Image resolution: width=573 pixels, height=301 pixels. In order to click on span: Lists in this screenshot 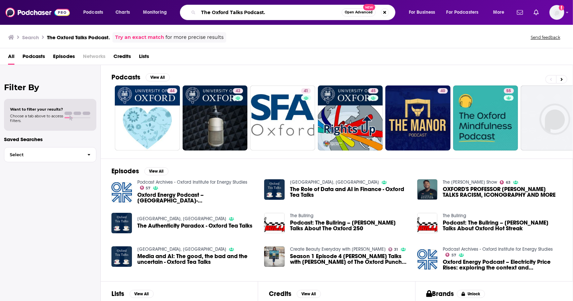, I will do `click(144, 58)`.